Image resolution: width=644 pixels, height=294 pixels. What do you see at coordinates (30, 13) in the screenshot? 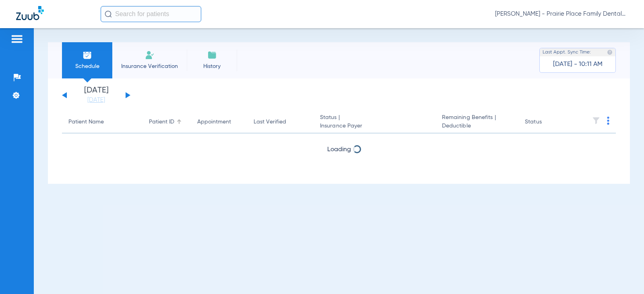
I see `img: Zuub Logo` at bounding box center [30, 13].